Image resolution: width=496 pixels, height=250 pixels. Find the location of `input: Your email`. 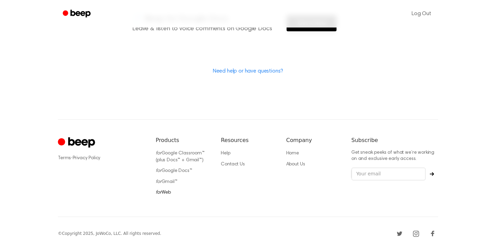

input: Your email is located at coordinates (388, 174).